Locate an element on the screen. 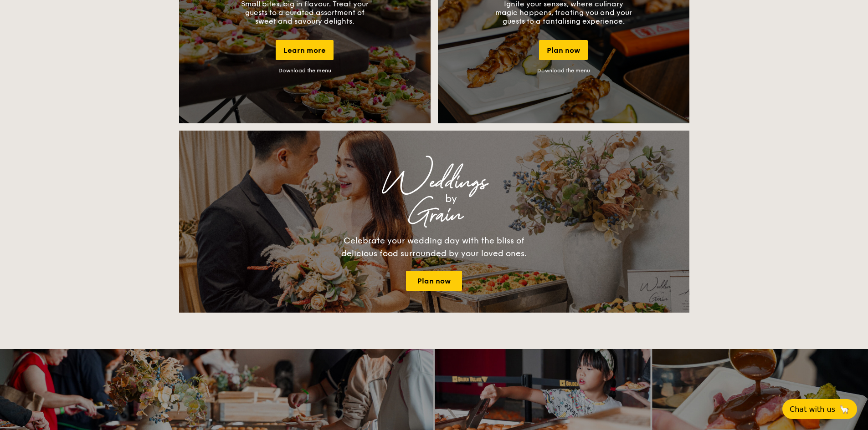  button: Chat with us🦙 is located at coordinates (820, 409).